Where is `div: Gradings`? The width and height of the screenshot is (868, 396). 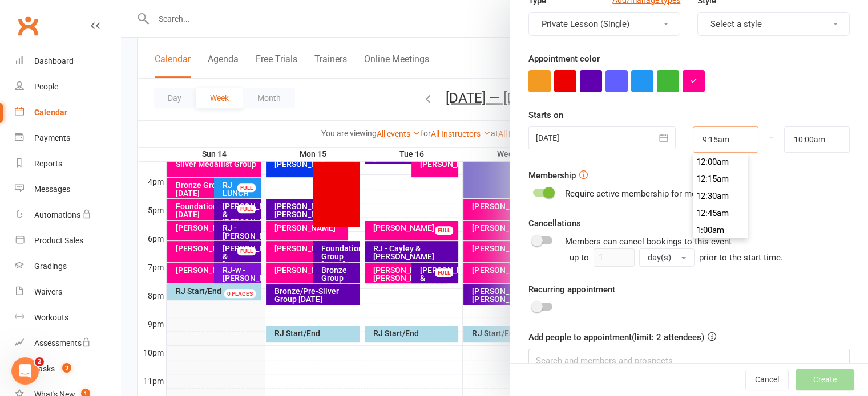
div: Gradings is located at coordinates (51, 266).